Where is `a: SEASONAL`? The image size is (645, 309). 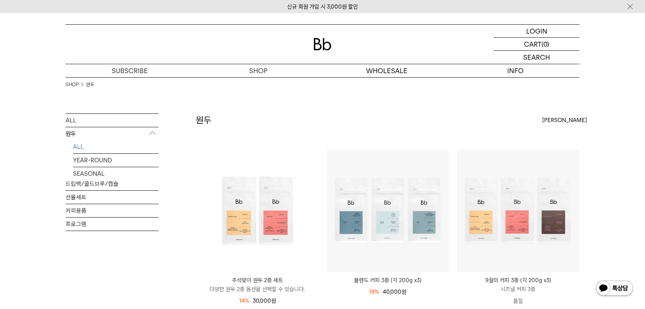
a: SEASONAL is located at coordinates (116, 173).